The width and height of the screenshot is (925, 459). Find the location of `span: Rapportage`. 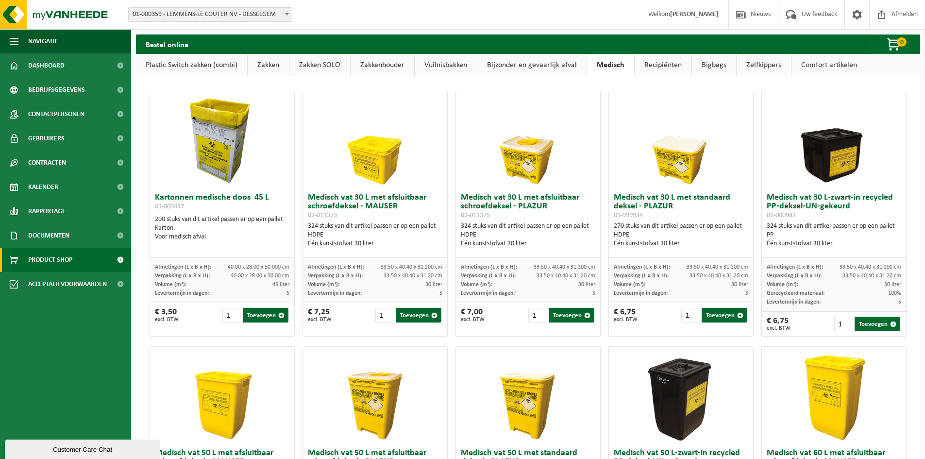

span: Rapportage is located at coordinates (47, 211).